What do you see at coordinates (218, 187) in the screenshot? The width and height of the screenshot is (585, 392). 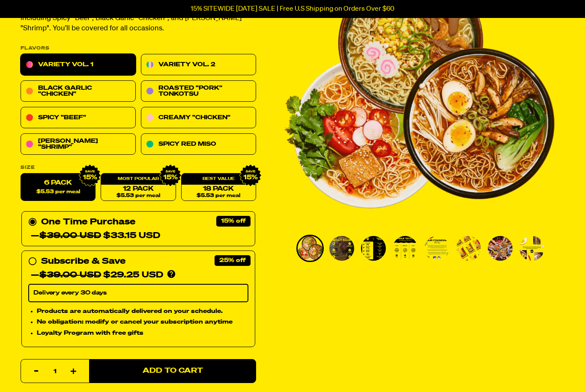 I see `a: 18 Pack$5.53 per meal` at bounding box center [218, 187].